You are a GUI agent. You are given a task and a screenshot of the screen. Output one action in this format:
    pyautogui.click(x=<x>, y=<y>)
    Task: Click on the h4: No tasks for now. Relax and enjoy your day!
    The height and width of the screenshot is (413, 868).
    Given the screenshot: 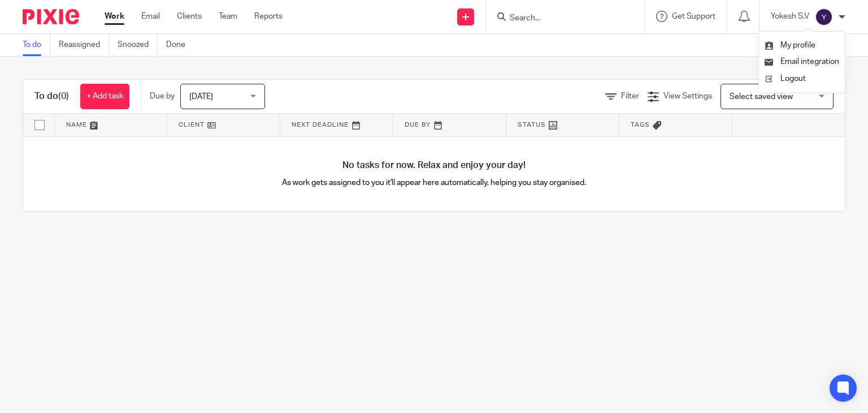 What is the action you would take?
    pyautogui.click(x=434, y=165)
    